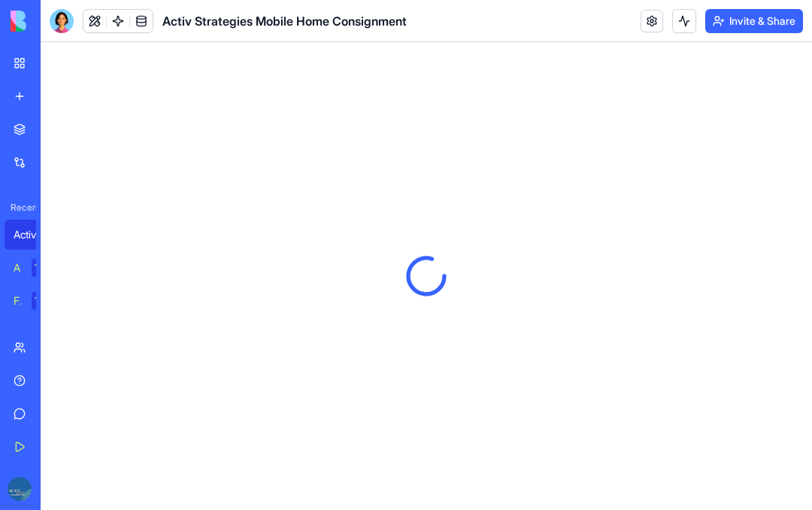 This screenshot has height=510, width=812. Describe the element at coordinates (35, 301) in the screenshot. I see `a: Feedback FormTRY` at that location.